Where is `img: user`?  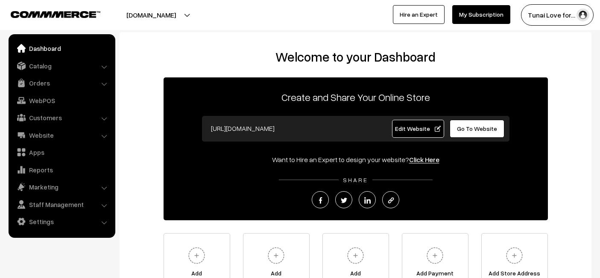 img: user is located at coordinates (583, 15).